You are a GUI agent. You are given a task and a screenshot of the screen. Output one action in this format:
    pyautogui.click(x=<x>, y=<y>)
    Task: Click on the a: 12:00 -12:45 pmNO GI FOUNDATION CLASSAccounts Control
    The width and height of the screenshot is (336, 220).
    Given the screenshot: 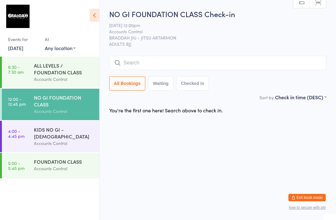 What is the action you would take?
    pyautogui.click(x=50, y=104)
    